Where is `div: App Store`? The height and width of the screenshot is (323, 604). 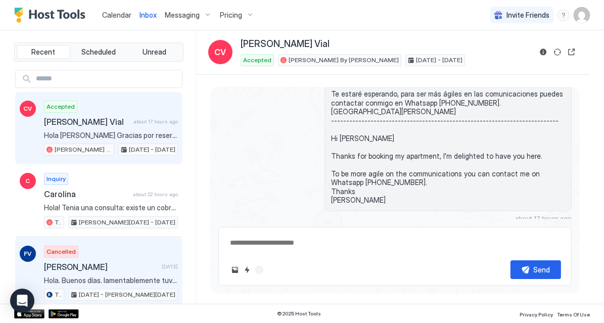 div: App Store is located at coordinates (29, 314).